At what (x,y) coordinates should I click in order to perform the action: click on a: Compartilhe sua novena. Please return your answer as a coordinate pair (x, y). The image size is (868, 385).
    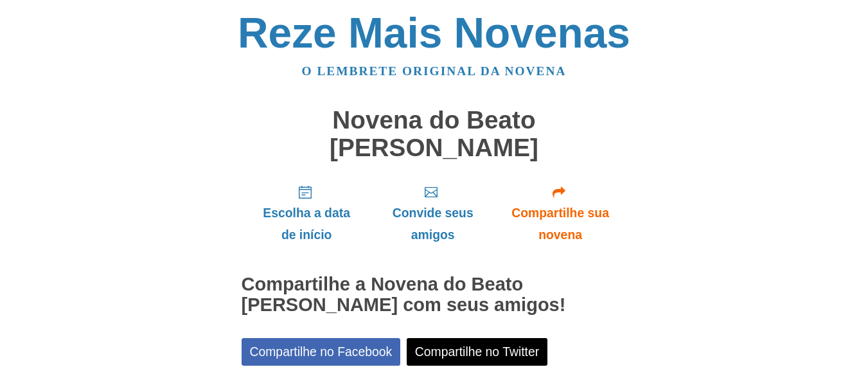
    Looking at the image, I should click on (560, 214).